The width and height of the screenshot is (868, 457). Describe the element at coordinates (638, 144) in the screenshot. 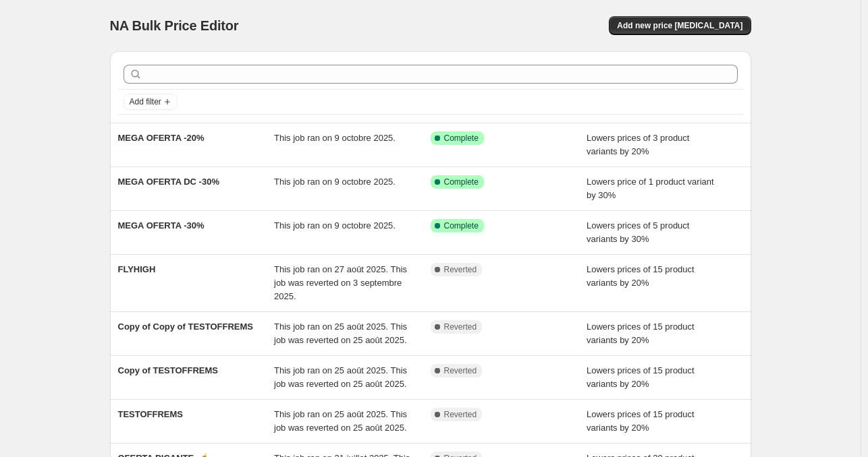

I see `span: Lowers prices of 3 product variants by 20%` at that location.